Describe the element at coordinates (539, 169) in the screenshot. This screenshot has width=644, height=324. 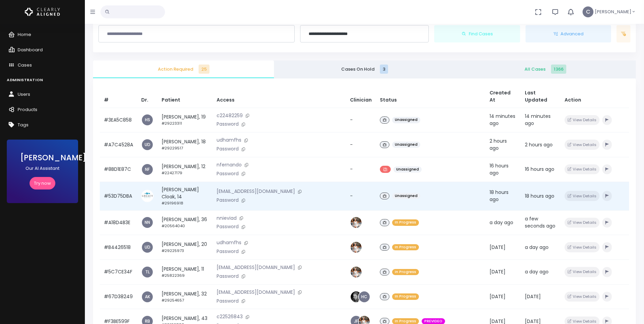
I see `span: 16 hours ago` at that location.